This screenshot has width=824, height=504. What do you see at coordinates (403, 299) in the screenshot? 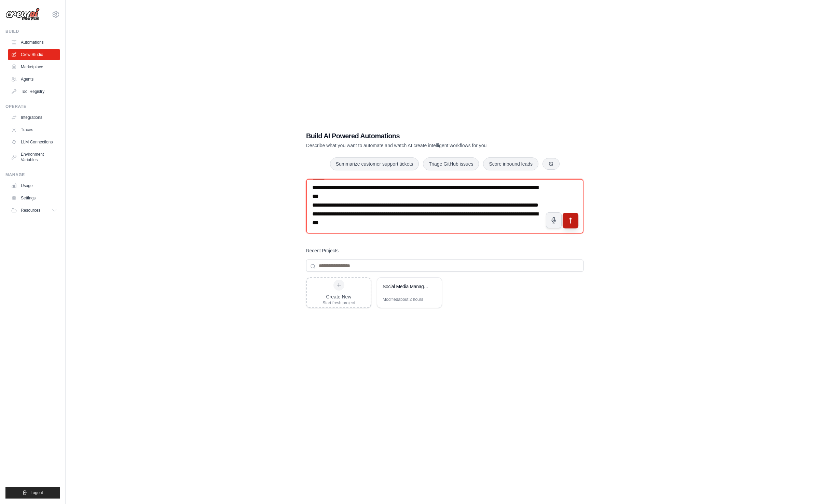
I see `div: Modified about 2 hours` at bounding box center [403, 299].